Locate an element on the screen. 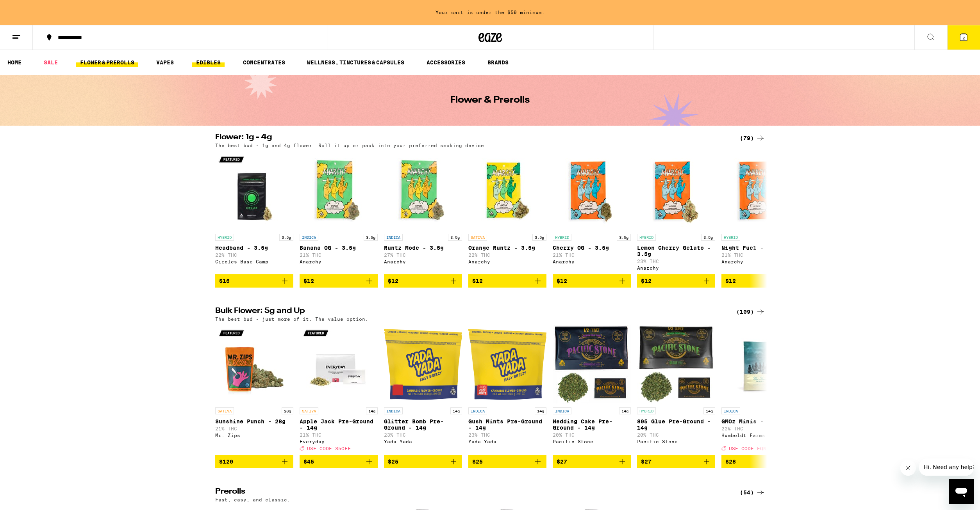  span: $45 is located at coordinates (309, 462).